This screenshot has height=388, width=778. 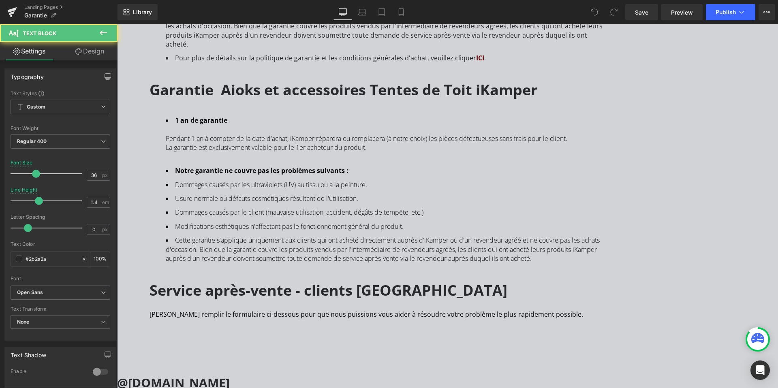 What do you see at coordinates (363, 34) in the screenshot?
I see `span: ICI` at bounding box center [363, 34].